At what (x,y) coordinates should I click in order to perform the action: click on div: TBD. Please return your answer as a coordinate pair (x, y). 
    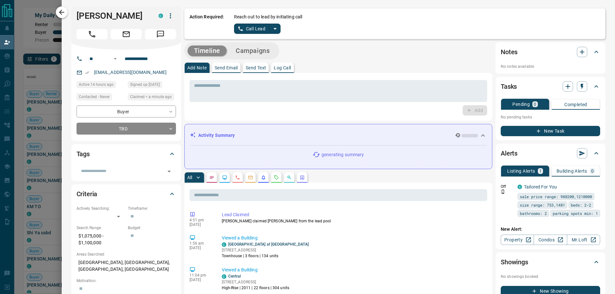
    Looking at the image, I should click on (126, 129).